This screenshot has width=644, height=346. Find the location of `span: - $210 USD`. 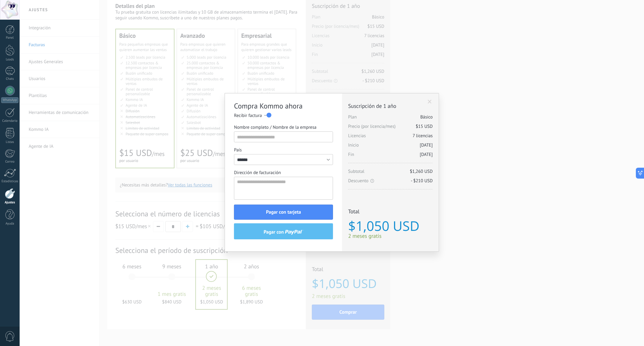

span: - $210 USD is located at coordinates (422, 181).